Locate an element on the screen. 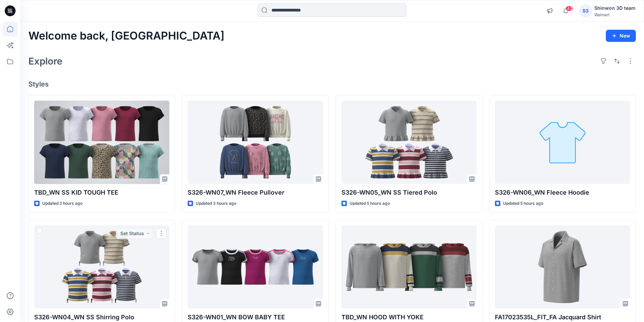  a: FA17023535L_FIT_FA Jacquard Shirt is located at coordinates (563, 267).